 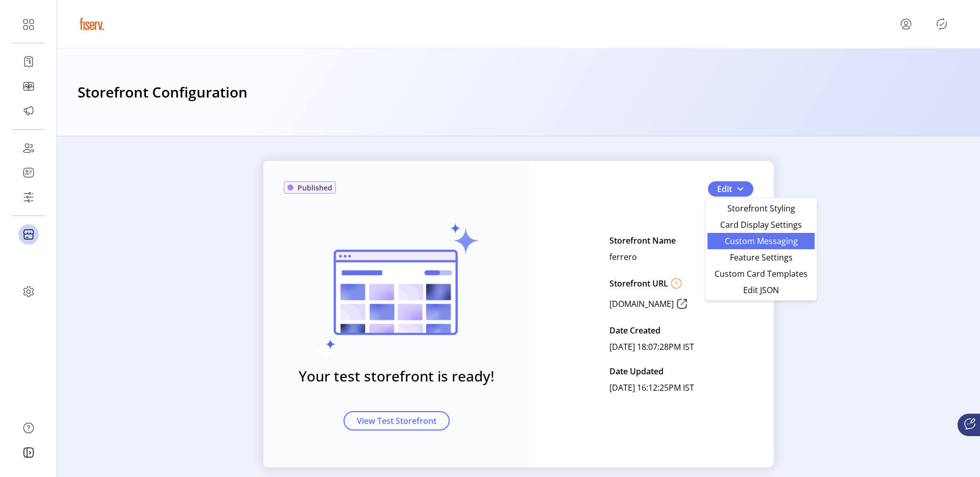 What do you see at coordinates (635, 330) in the screenshot?
I see `p: Date Created` at bounding box center [635, 330].